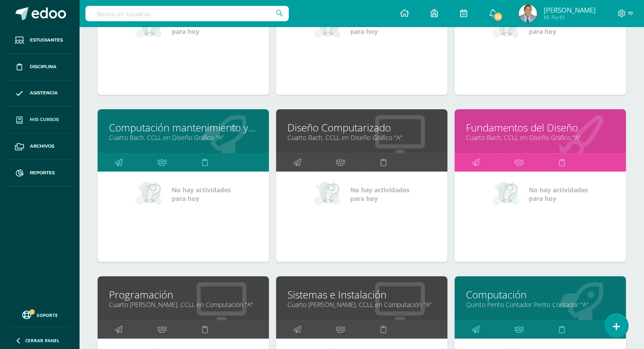 This screenshot has width=644, height=349. What do you see at coordinates (498, 16) in the screenshot?
I see `span: 13` at bounding box center [498, 16].